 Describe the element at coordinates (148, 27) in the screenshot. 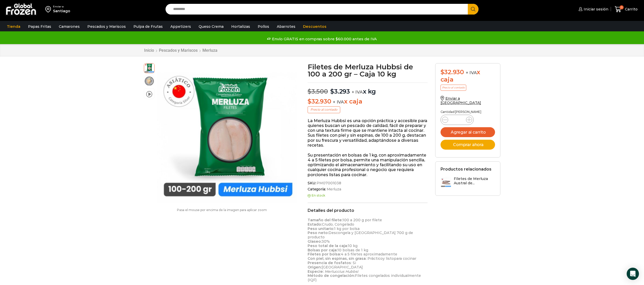

I see `a: Pulpa de Frutas` at that location.